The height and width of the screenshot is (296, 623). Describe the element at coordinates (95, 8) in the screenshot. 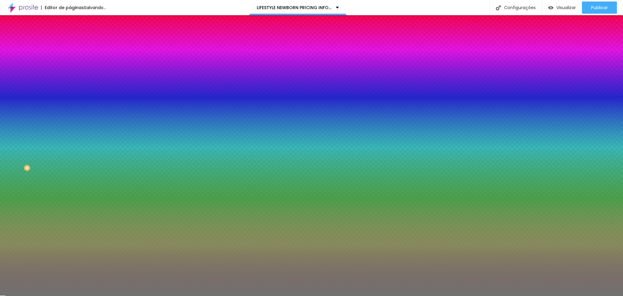

I see `div: Salvando...` at that location.